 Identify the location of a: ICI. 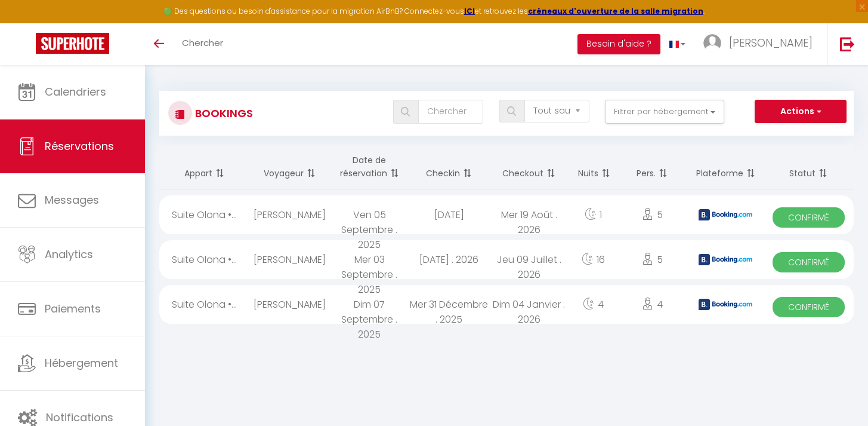
(469, 11).